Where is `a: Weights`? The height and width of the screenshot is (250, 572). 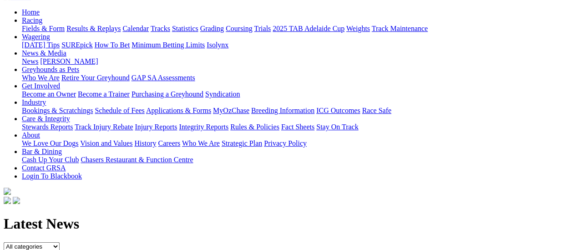 a: Weights is located at coordinates (358, 28).